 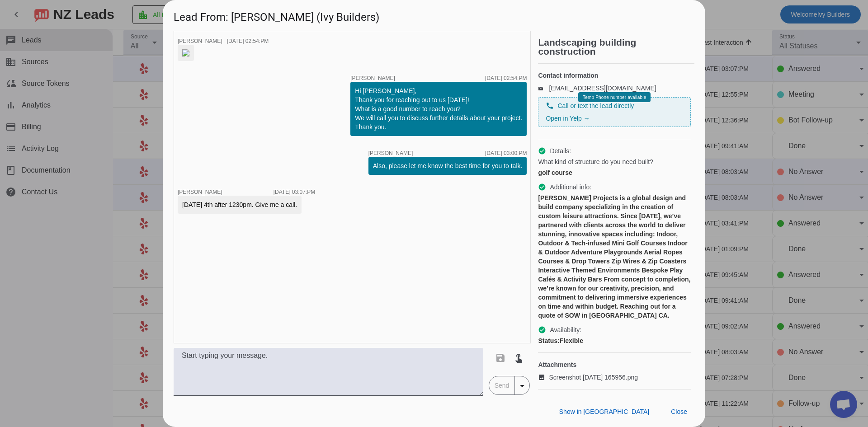 What do you see at coordinates (523, 386) in the screenshot?
I see `mat-icon: arrow_drop_down` at bounding box center [523, 386].